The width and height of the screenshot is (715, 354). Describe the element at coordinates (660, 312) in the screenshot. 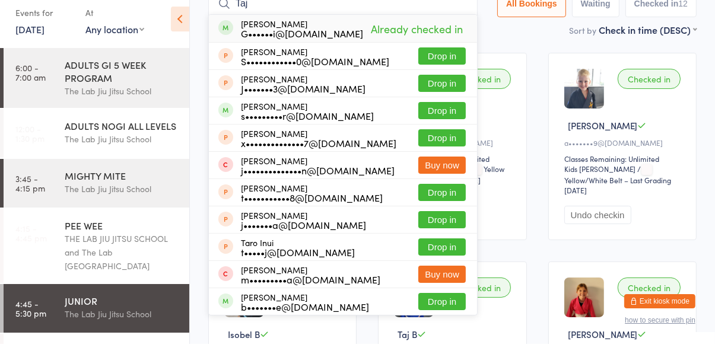

I see `button: Exit kiosk mode` at that location.